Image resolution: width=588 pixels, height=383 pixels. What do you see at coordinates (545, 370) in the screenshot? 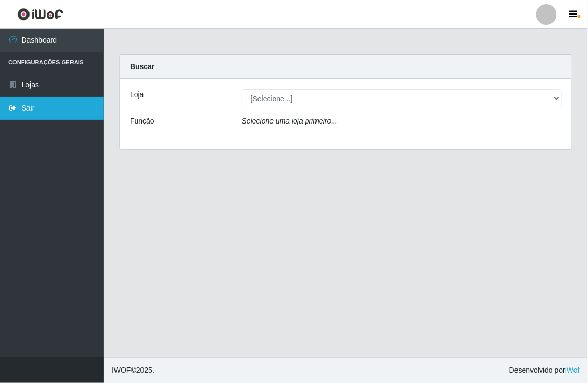
I see `span: Desenvolvido por` at bounding box center [545, 370].